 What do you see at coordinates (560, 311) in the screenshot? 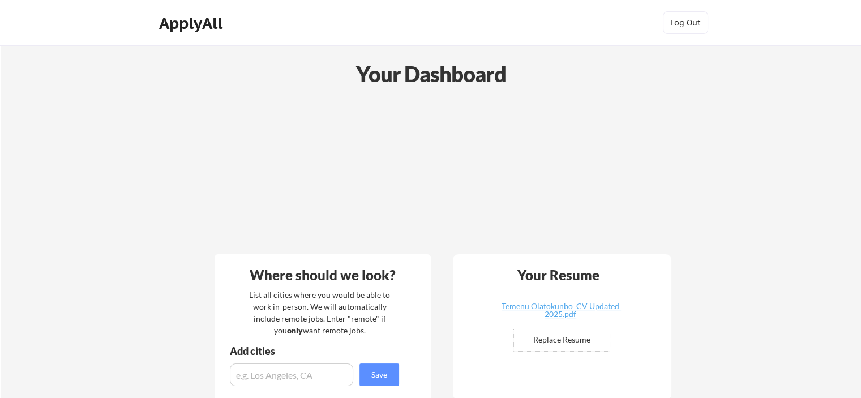
I see `a: Temenu Olatokunbo_CV Updated 2025.pdf` at bounding box center [560, 311].